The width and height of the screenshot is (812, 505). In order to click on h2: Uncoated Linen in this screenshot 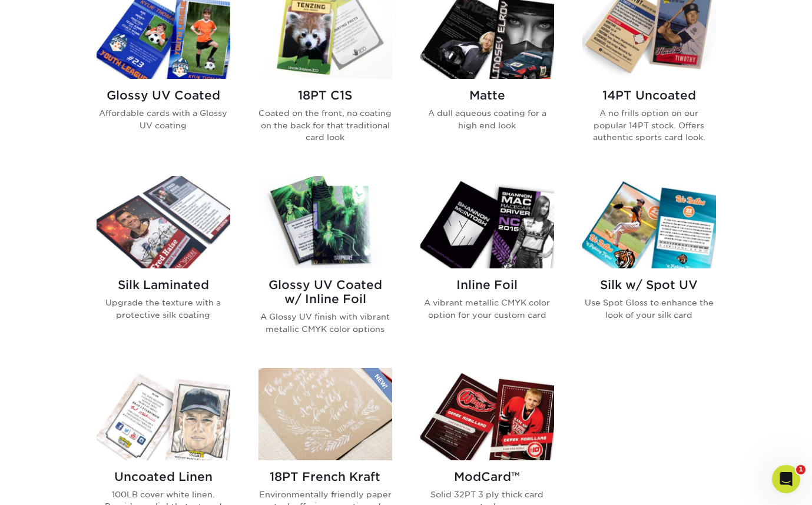, I will do `click(163, 477)`.